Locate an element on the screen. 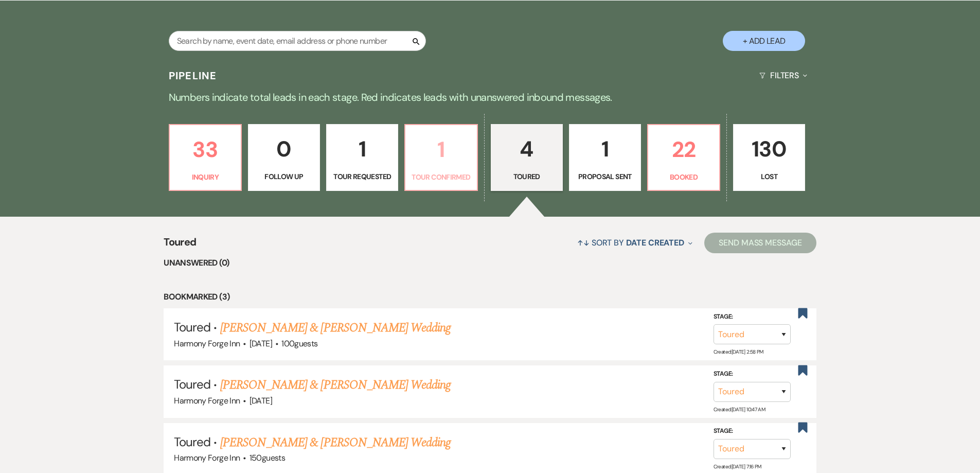 This screenshot has height=473, width=980. span: Date Created is located at coordinates (655, 242).